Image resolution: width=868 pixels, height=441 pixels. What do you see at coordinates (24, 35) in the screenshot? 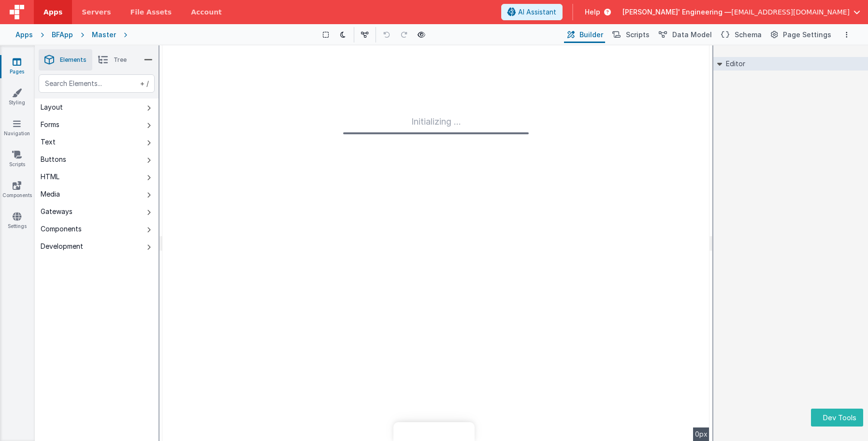
I see `div: Apps` at bounding box center [24, 35].